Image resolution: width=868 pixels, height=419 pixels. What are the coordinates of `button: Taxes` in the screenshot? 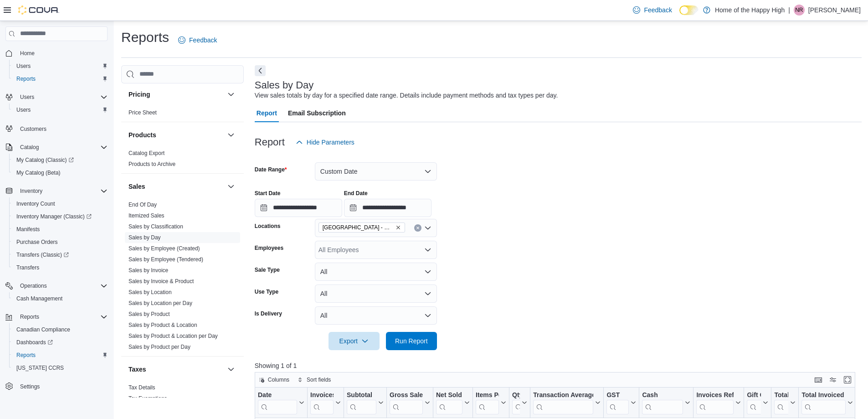 It's located at (176, 369).